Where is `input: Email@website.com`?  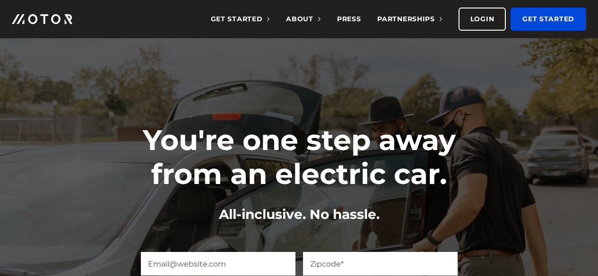
input: Email@website.com is located at coordinates (218, 264).